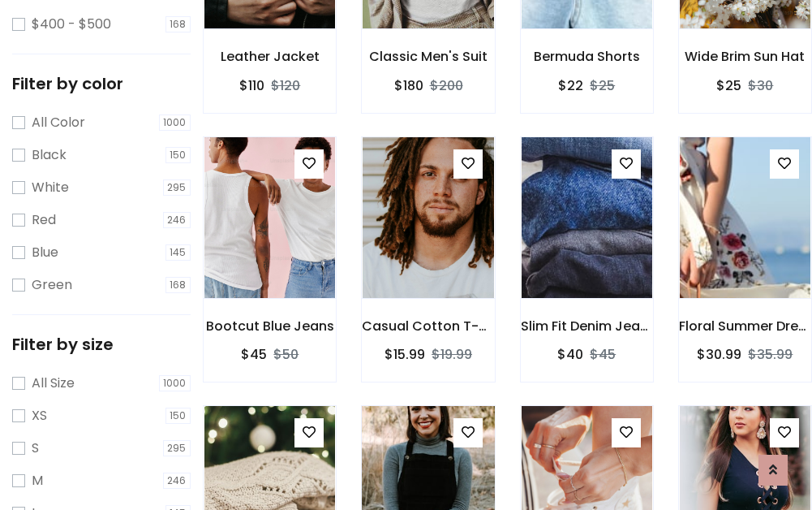 The image size is (812, 510). What do you see at coordinates (760, 85) in the screenshot?
I see `del: $30` at bounding box center [760, 85].